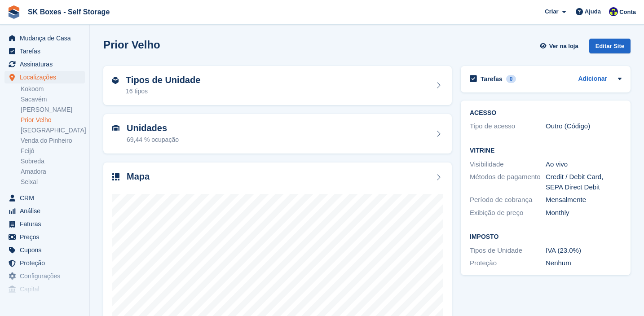 The image size is (644, 316). I want to click on h2: Unidades, so click(153, 128).